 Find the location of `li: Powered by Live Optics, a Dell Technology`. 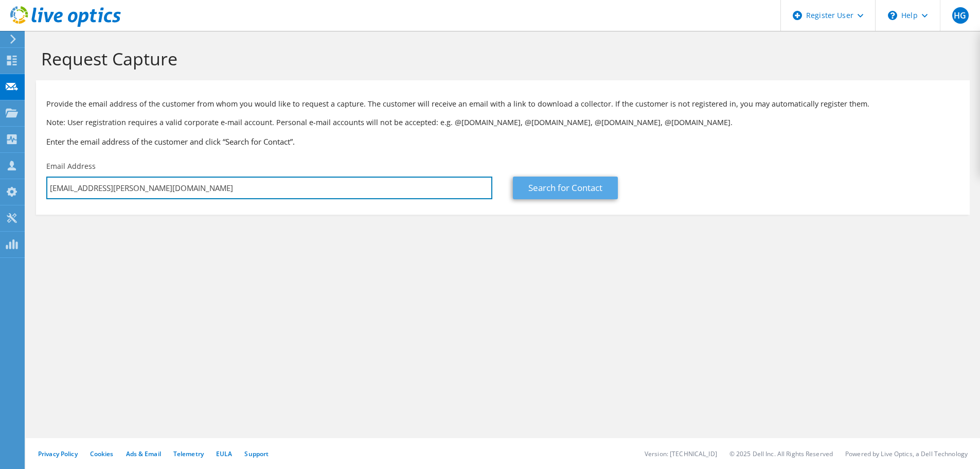

li: Powered by Live Optics, a Dell Technology is located at coordinates (906, 454).